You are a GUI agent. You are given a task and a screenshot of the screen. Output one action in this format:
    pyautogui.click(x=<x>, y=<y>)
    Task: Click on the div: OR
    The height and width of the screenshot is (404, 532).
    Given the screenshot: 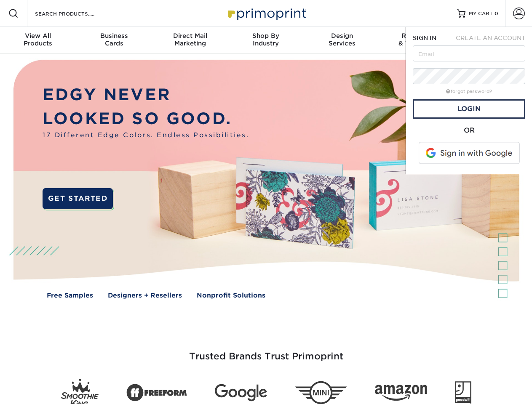 What is the action you would take?
    pyautogui.click(x=469, y=130)
    